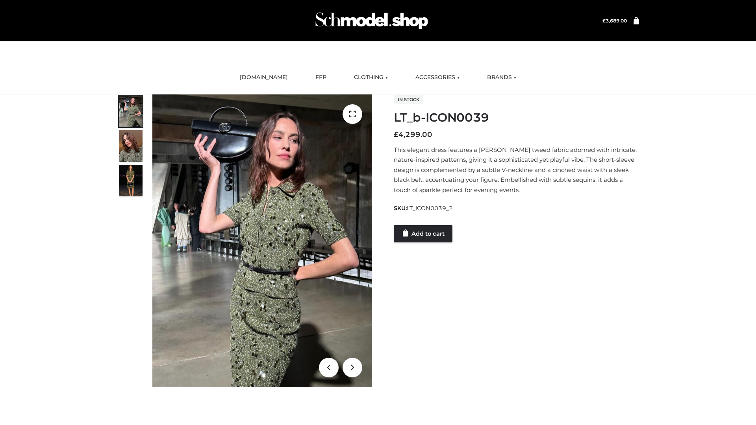 The image size is (756, 425). I want to click on bdi: 4,299.00, so click(413, 135).